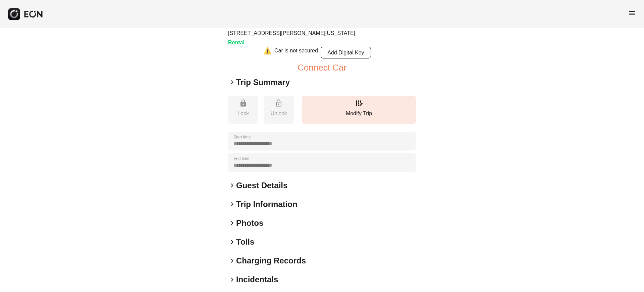 This screenshot has height=292, width=644. I want to click on button: Add Digital Key, so click(346, 52).